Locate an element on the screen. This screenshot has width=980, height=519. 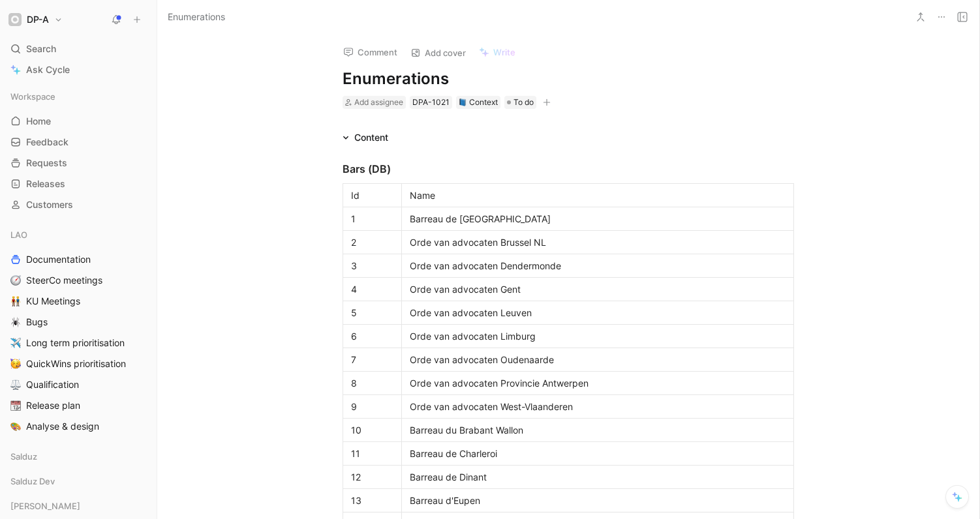
a: 🧭SteerCo meetings is located at coordinates (78, 281).